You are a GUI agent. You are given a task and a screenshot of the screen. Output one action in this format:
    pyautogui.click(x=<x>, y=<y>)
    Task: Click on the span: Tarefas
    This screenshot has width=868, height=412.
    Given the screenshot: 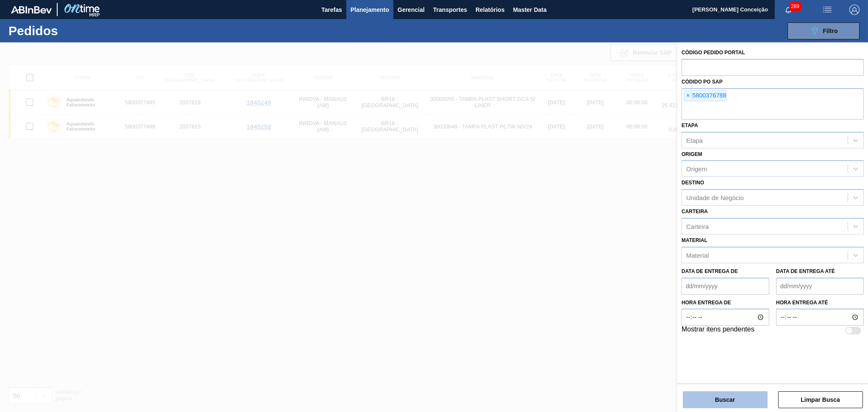 What is the action you would take?
    pyautogui.click(x=331, y=10)
    